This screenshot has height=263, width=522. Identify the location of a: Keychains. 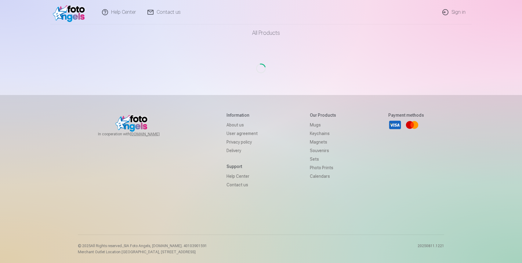
(323, 133).